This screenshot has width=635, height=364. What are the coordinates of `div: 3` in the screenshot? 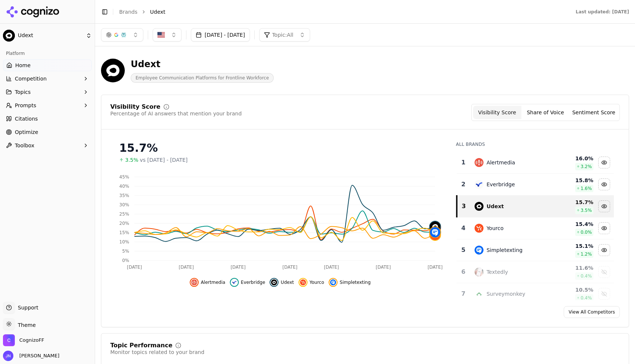 It's located at (463, 206).